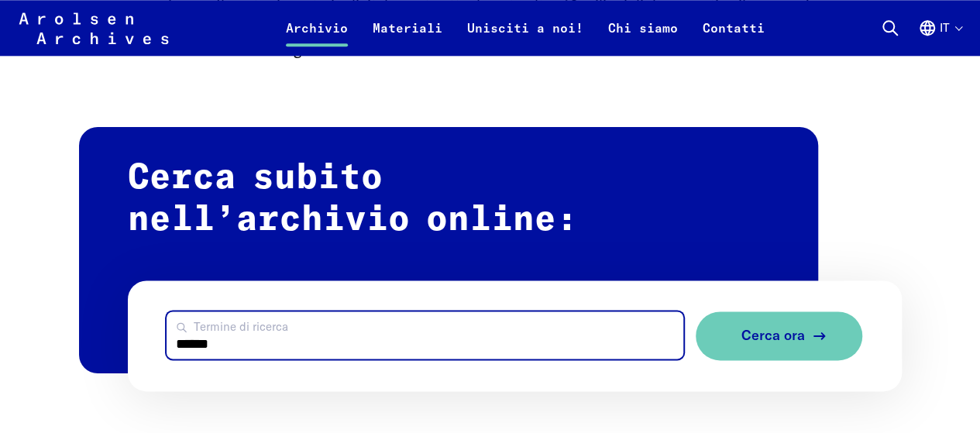 The height and width of the screenshot is (433, 980). Describe the element at coordinates (734, 38) in the screenshot. I see `a: Contatti` at that location.